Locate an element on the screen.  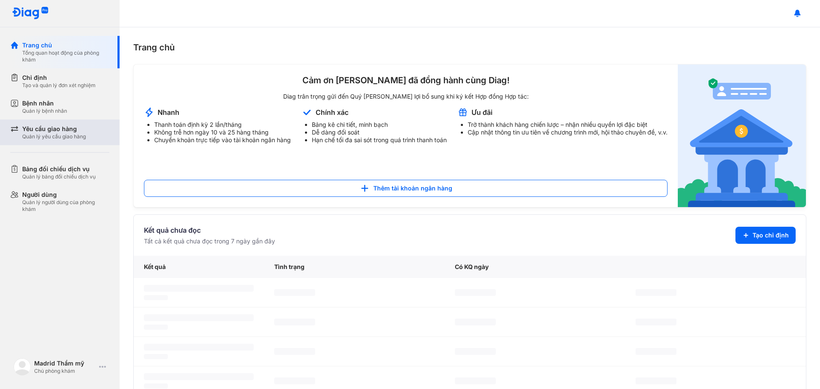
span: Tạo chỉ định is located at coordinates (771, 235).